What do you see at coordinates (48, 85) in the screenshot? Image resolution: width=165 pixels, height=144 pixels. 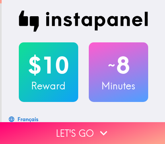 I see `h3: Reward` at bounding box center [48, 85].